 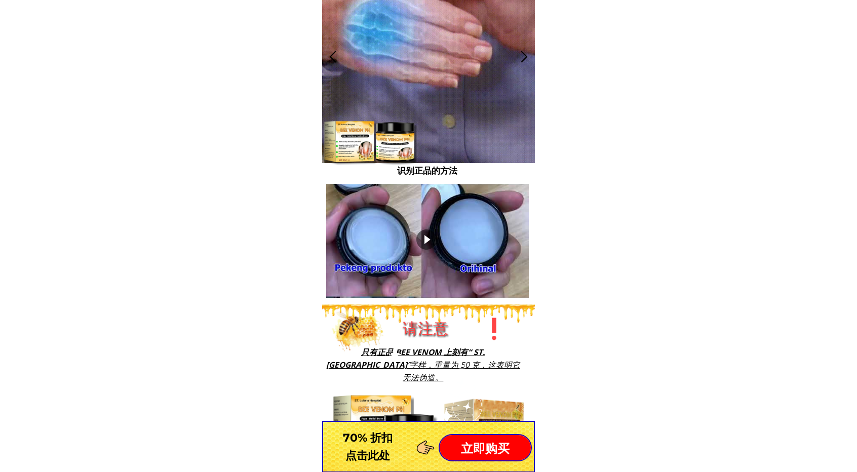 I want to click on font: 点击此处, so click(x=368, y=455).